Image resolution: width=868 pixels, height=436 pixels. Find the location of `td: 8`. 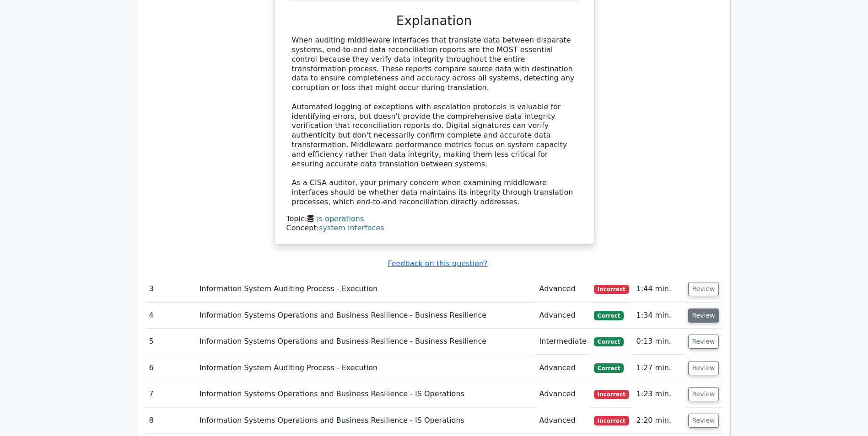

td: 8 is located at coordinates (171, 421).